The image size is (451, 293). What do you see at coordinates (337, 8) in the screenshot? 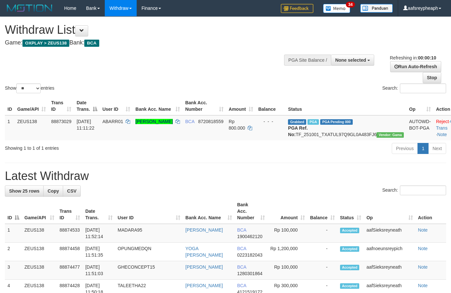
I see `img: Button%20Memo.svg` at bounding box center [337, 8].